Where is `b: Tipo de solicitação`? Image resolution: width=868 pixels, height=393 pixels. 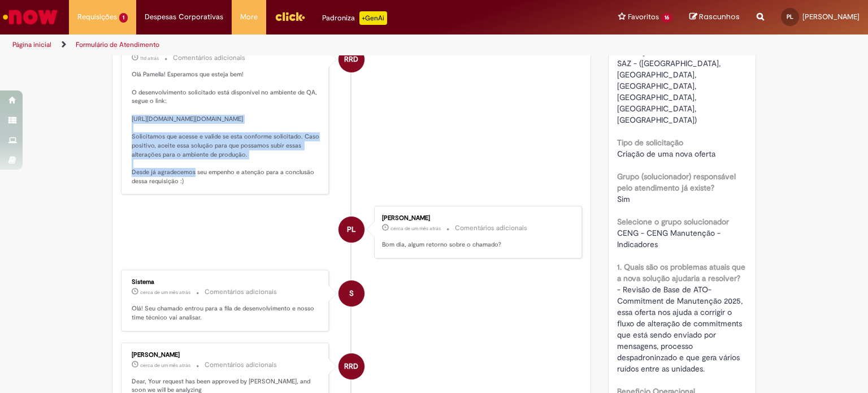 b: Tipo de solicitação is located at coordinates (650, 142).